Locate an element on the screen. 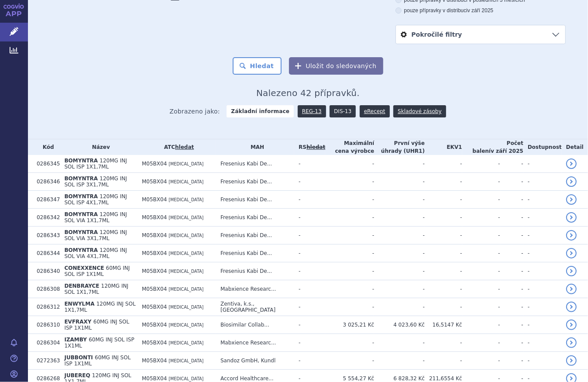 This screenshot has width=588, height=382. td: Biosimilar Collab... is located at coordinates (255, 325).